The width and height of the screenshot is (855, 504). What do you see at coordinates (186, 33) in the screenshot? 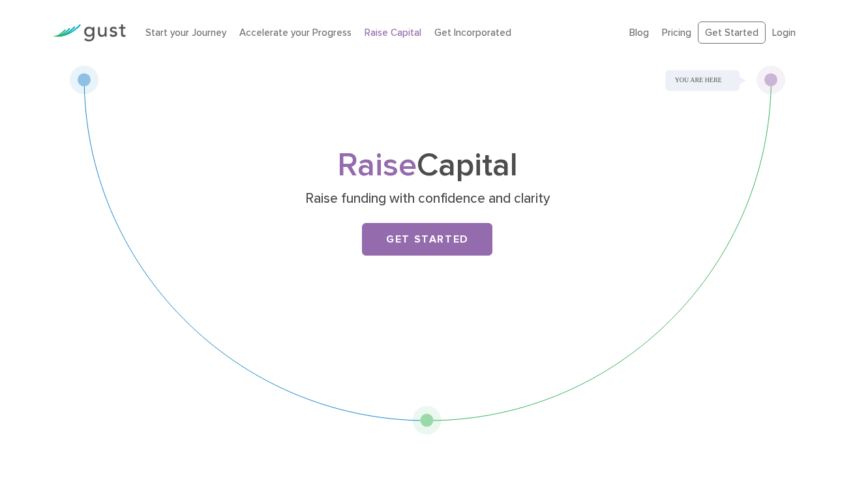
I see `a: Start your Journey` at bounding box center [186, 33].